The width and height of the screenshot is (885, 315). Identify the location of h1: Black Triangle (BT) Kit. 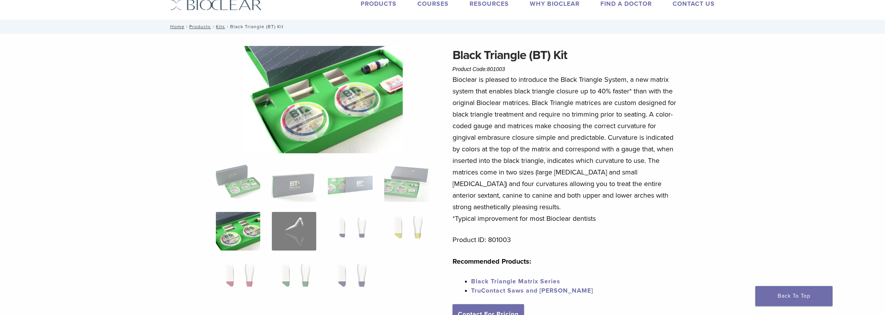
(566, 55).